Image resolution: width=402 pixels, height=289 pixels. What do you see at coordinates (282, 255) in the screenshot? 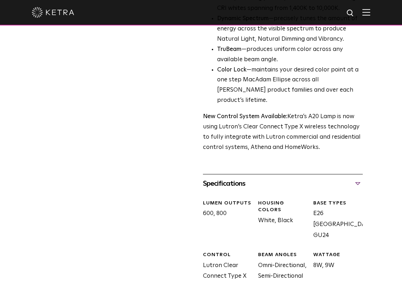
I see `div: BEAM ANGLES` at bounding box center [282, 255].